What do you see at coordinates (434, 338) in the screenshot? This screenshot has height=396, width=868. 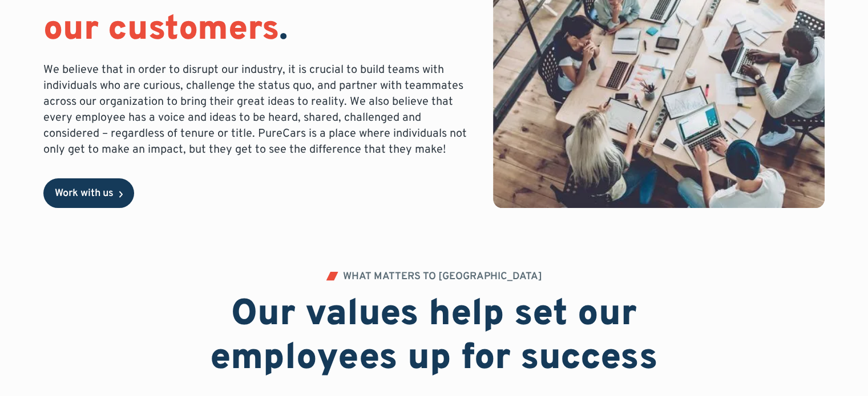 I see `h2: Our values help set our employees up for success` at bounding box center [434, 338].